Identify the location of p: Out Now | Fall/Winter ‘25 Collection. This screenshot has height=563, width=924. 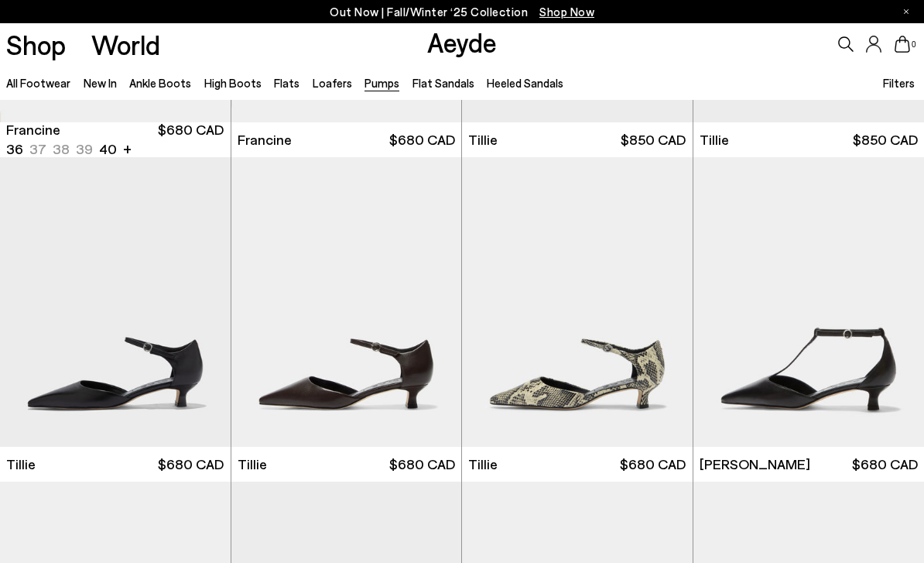
(462, 12).